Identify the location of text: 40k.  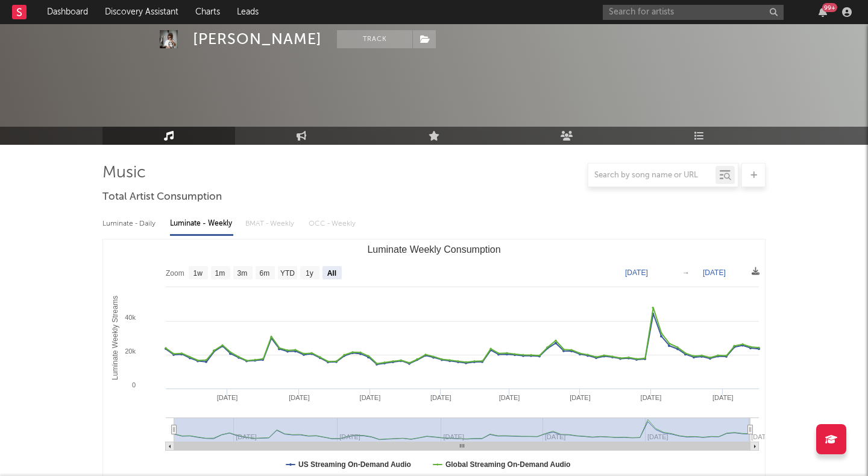
(130, 317).